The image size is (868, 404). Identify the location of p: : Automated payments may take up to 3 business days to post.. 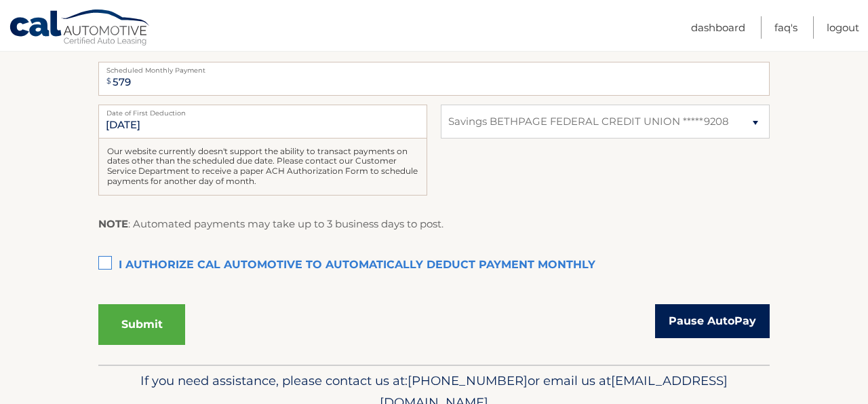
(270, 224).